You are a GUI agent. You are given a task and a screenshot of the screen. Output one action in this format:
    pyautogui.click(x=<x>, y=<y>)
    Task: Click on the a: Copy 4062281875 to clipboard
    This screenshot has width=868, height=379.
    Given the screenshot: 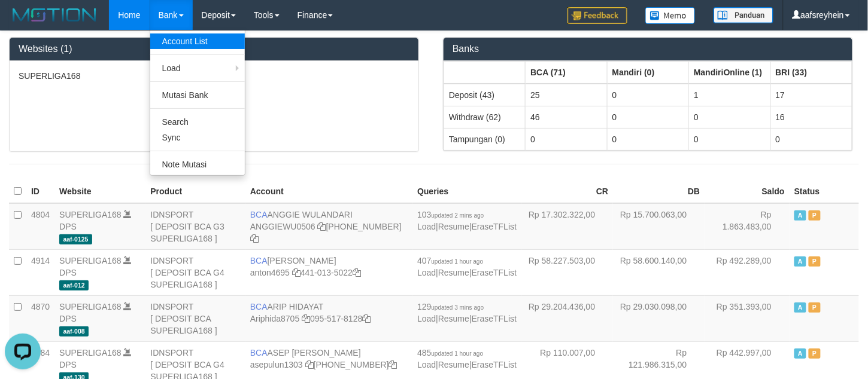 What is the action you would take?
    pyautogui.click(x=393, y=365)
    